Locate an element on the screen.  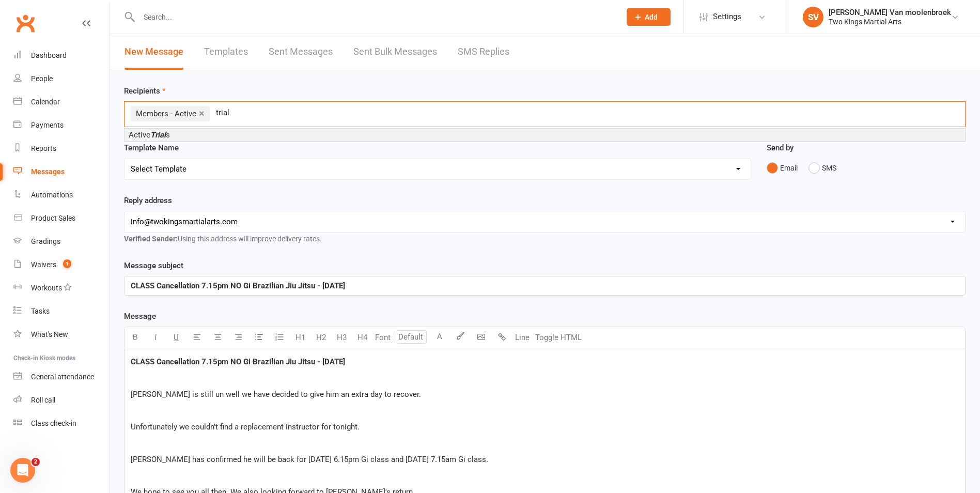
span: Members - Active is located at coordinates (165, 114).